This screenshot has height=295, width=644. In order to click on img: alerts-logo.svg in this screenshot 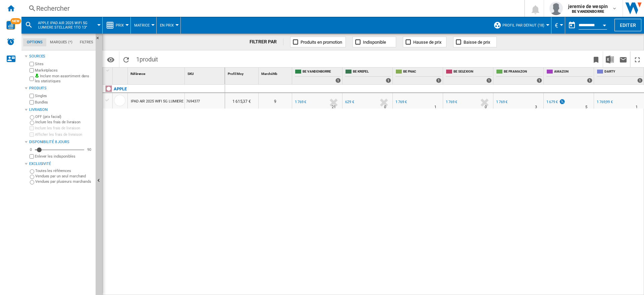, I will do `click(11, 42)`.